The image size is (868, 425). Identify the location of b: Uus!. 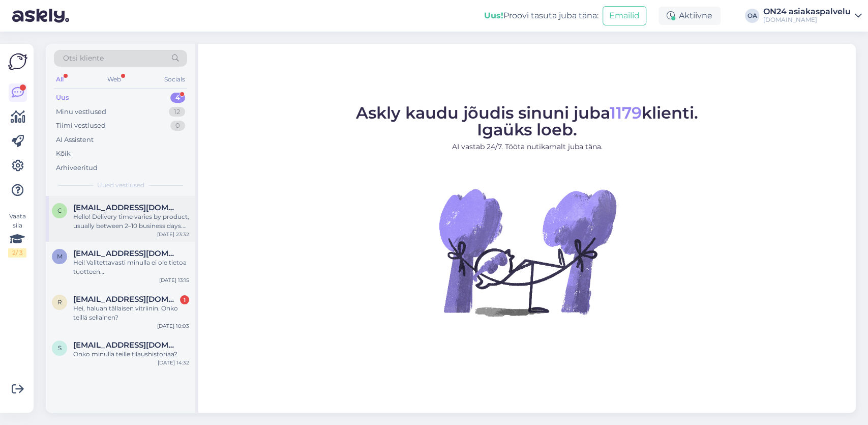
(494, 15).